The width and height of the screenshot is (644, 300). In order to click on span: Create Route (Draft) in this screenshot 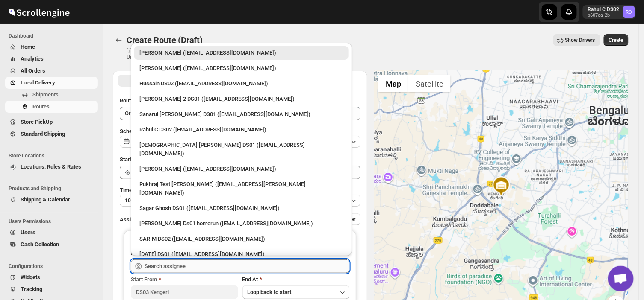, I will do `click(165, 40)`.